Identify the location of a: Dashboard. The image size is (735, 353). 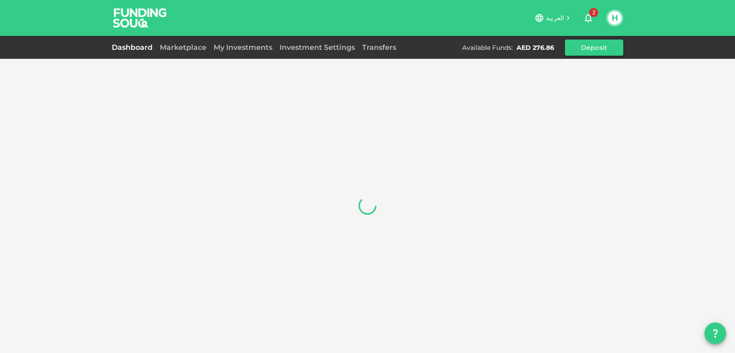
(134, 47).